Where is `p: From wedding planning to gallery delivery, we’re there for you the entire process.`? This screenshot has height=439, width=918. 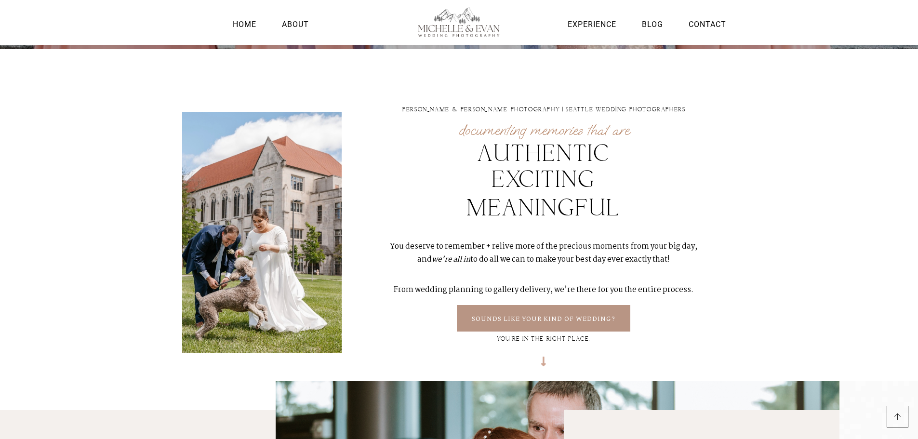 p: From wedding planning to gallery delivery, we’re there for you the entire process. is located at coordinates (544, 290).